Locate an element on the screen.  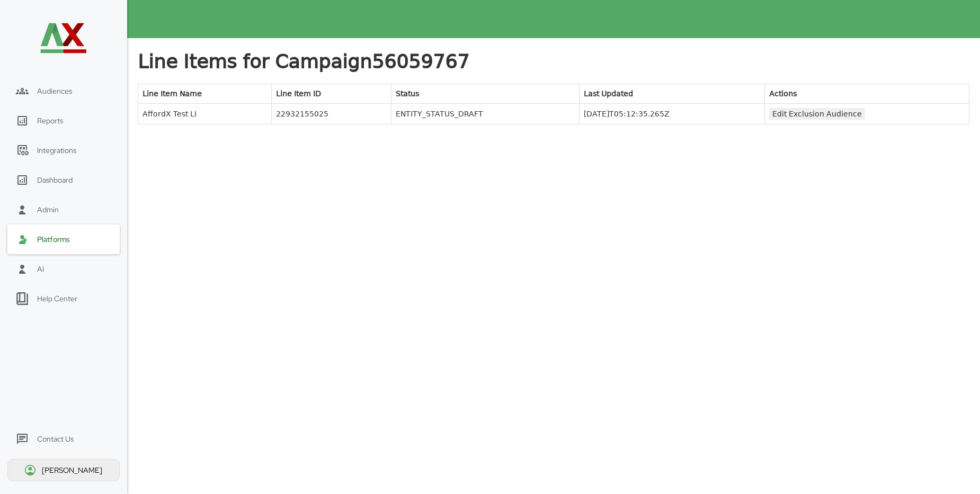
h2: Line Items for Campaign 56059767 is located at coordinates (553, 62).